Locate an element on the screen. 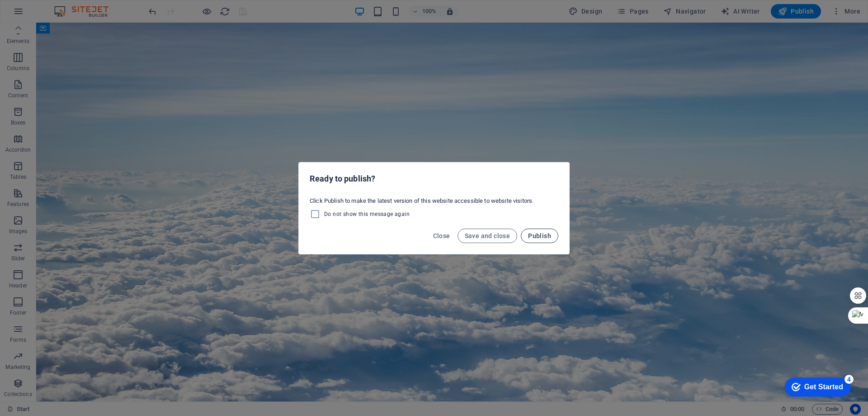 This screenshot has height=416, width=868. div: Get Started is located at coordinates (46, 14).